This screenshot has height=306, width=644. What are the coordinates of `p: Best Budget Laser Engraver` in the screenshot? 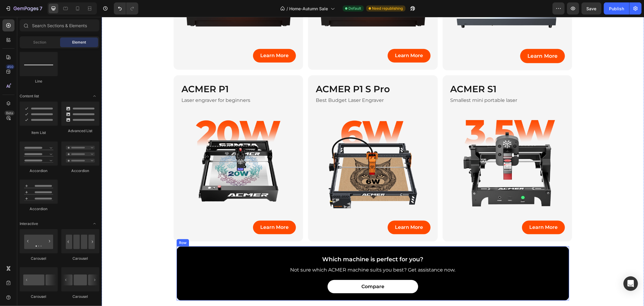 It's located at (271, 83).